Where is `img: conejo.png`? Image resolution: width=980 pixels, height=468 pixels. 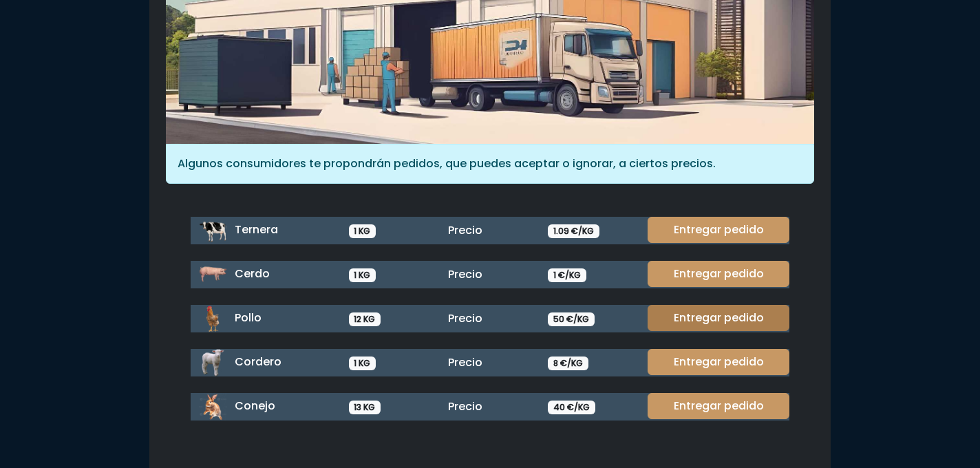
img: conejo.png is located at coordinates (212, 407).